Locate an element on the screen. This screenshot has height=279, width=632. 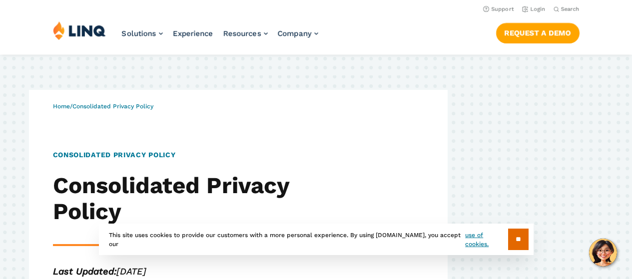
span: Experience is located at coordinates (193, 33).